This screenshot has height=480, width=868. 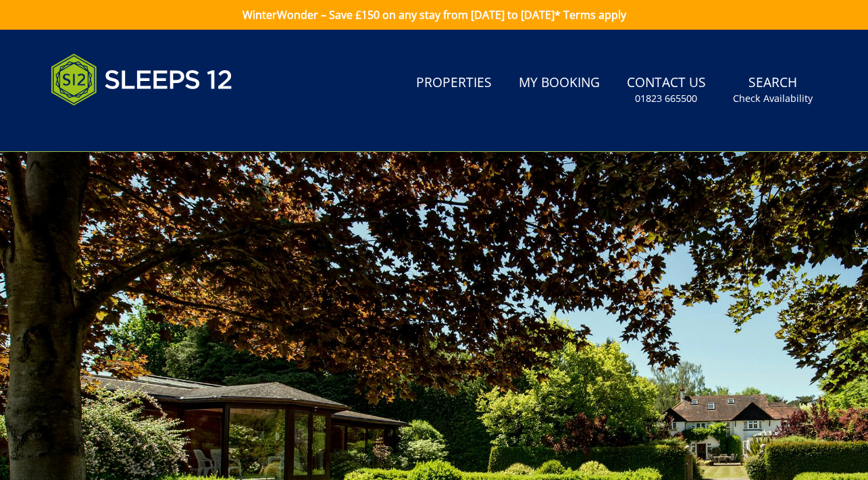 What do you see at coordinates (773, 89) in the screenshot?
I see `a: SearchCheck Availability` at bounding box center [773, 89].